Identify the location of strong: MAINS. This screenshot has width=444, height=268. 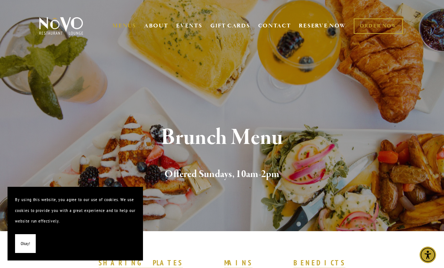
(238, 263).